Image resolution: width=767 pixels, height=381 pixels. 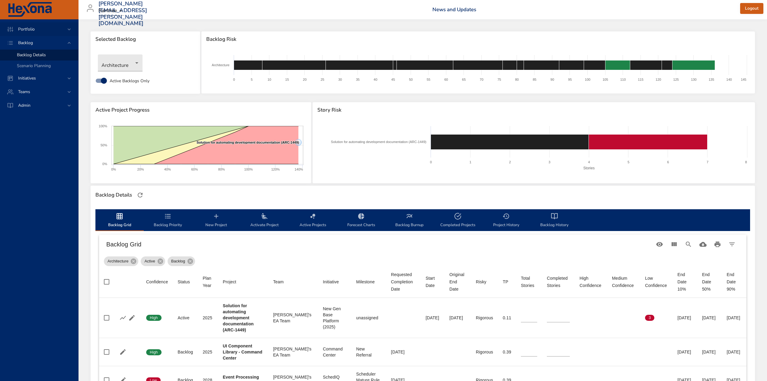 I want to click on div: Active, so click(x=185, y=317).